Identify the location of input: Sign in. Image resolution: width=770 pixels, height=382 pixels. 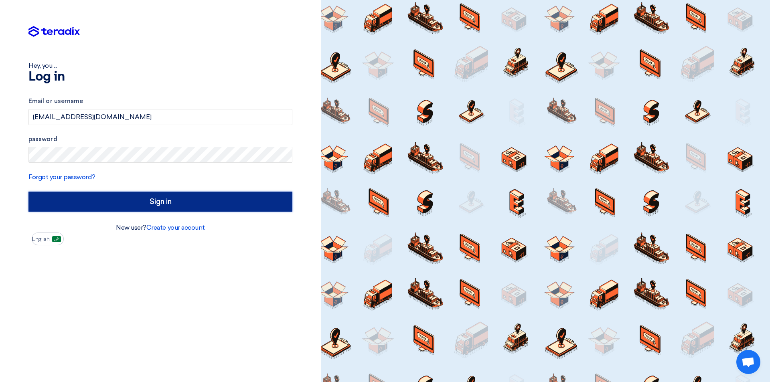
(160, 202).